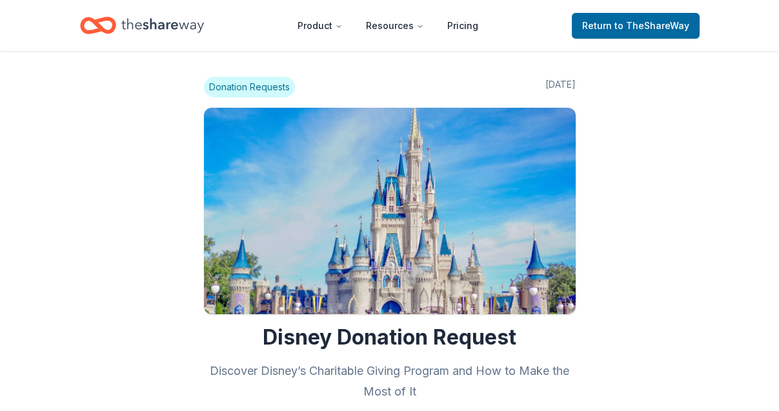  Describe the element at coordinates (636, 26) in the screenshot. I see `a: Returnto TheShareWay` at that location.